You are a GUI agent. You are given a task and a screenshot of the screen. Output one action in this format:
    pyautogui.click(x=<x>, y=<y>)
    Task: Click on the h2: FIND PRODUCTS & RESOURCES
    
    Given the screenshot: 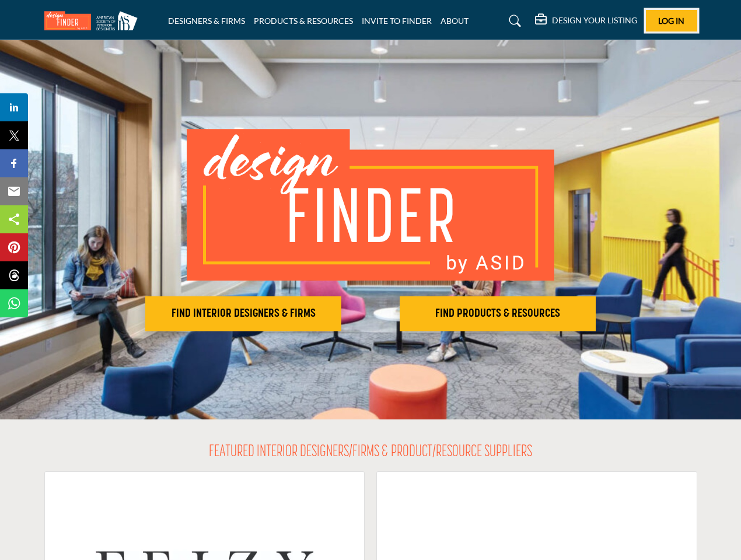 What is the action you would take?
    pyautogui.click(x=497, y=314)
    